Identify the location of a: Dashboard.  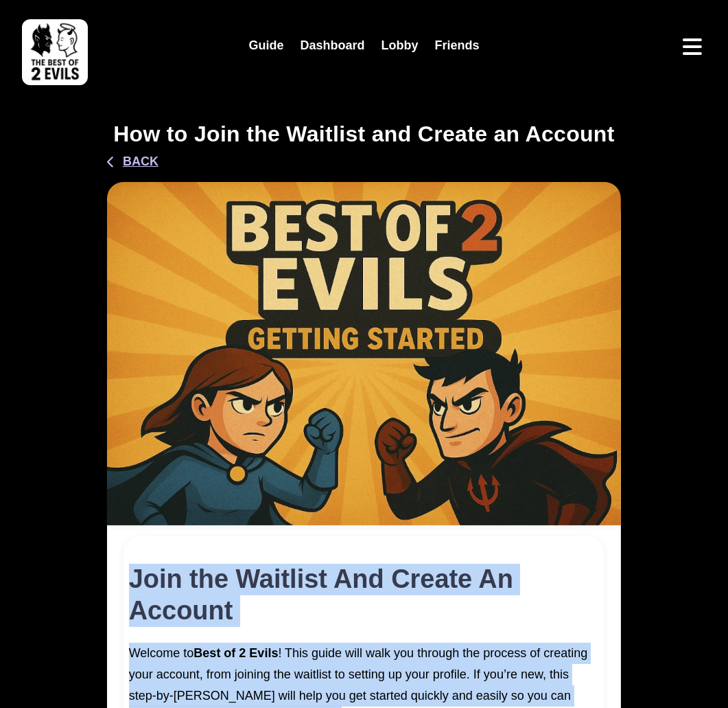
(332, 45).